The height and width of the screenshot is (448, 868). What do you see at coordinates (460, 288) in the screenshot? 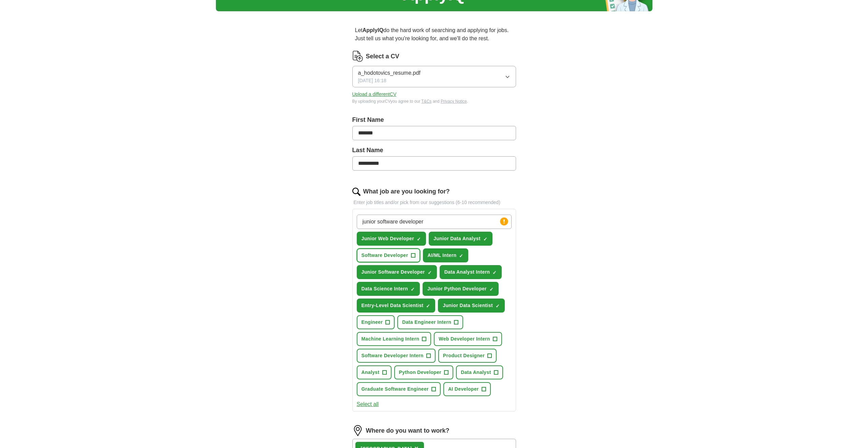
I see `button: Junior Python Developer✓` at bounding box center [460, 288].